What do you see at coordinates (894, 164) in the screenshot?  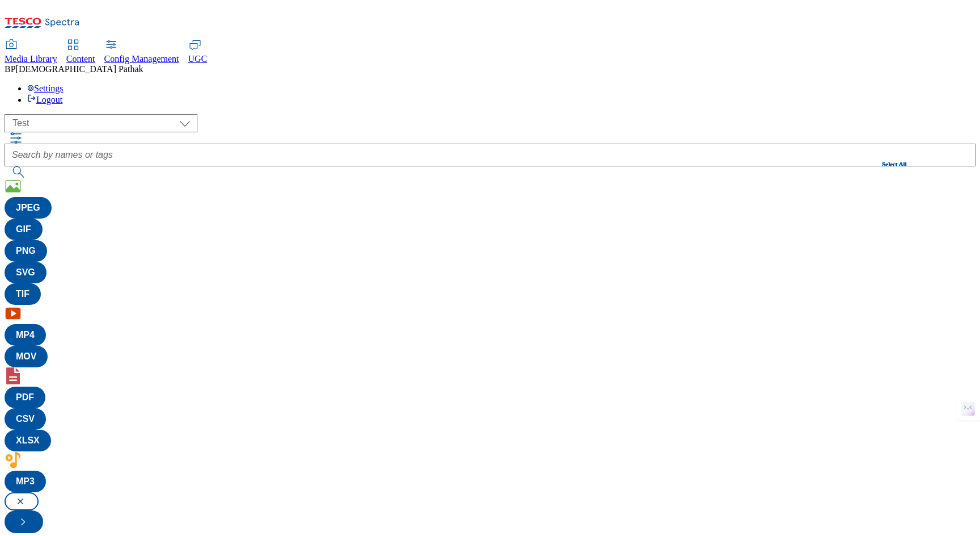 I see `button: Select All` at bounding box center [894, 164].